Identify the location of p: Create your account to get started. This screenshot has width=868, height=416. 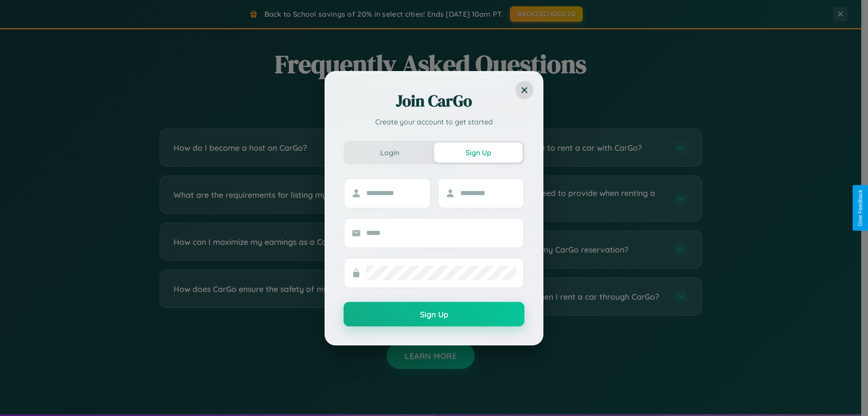
(434, 122).